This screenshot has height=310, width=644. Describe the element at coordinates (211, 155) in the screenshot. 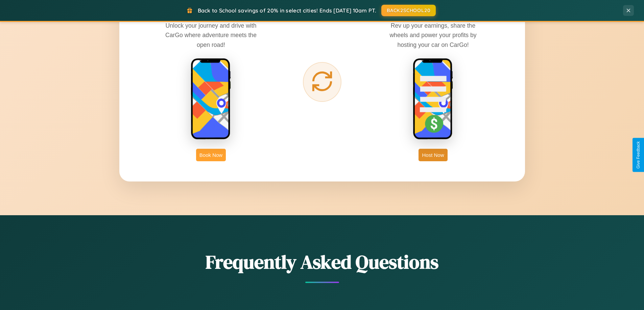

I see `button: Book Now` at that location.